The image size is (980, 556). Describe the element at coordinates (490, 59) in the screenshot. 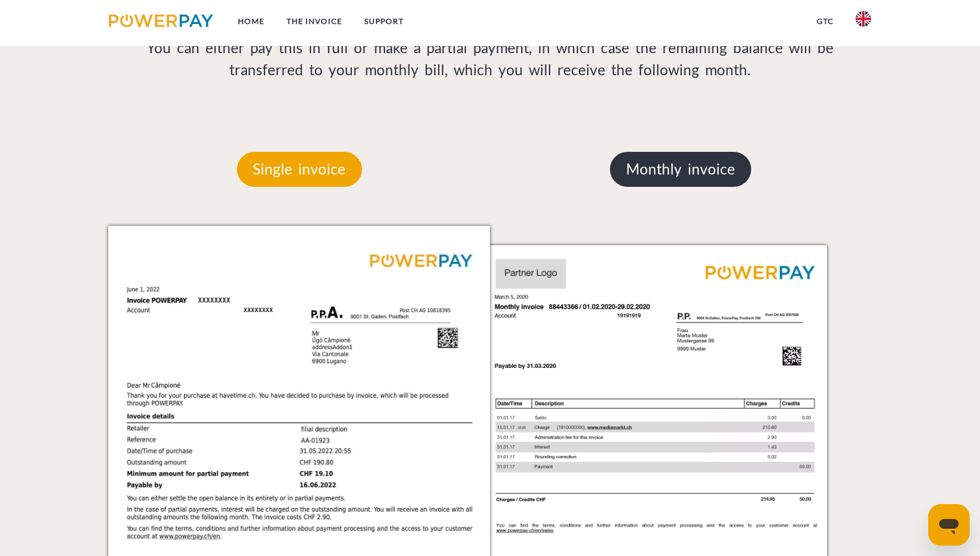

I see `p: You can either pay this in full or make a partial payment, in which case the remaining balance wi...` at that location.